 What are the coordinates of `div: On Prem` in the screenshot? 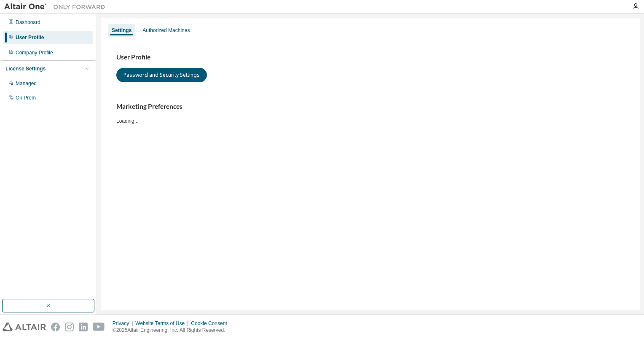 It's located at (26, 98).